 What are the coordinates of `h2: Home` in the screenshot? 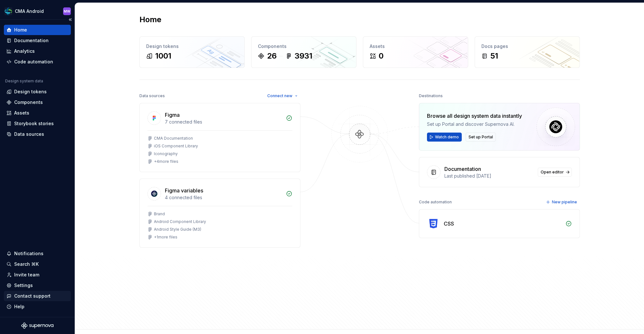 It's located at (150, 20).